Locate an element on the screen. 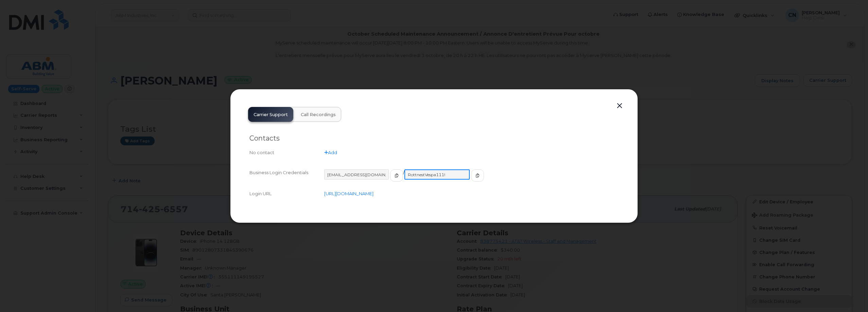 This screenshot has height=312, width=868. div: Business Login Credentials is located at coordinates (287, 178).